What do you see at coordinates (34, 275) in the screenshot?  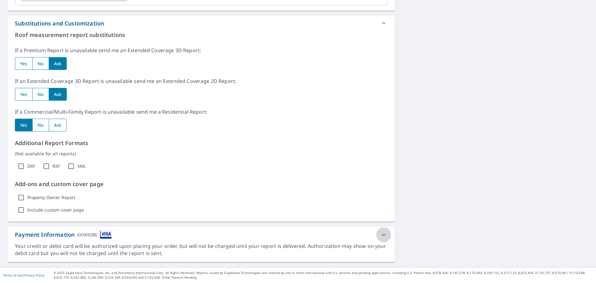 I see `a: Privacy Policy` at bounding box center [34, 275].